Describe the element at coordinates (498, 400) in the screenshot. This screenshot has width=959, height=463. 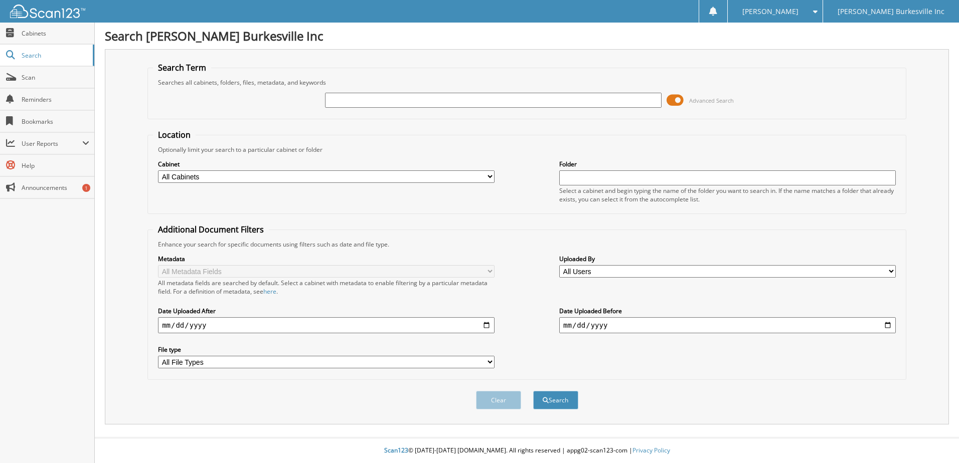
I see `button: Clear` at that location.